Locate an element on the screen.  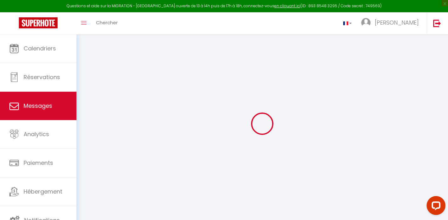
span: Paiements is located at coordinates (38, 162).